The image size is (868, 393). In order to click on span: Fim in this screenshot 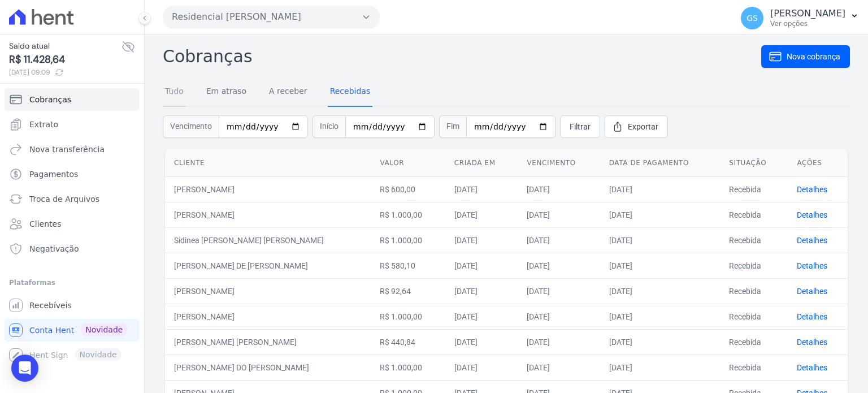, I will do `click(453, 126)`.